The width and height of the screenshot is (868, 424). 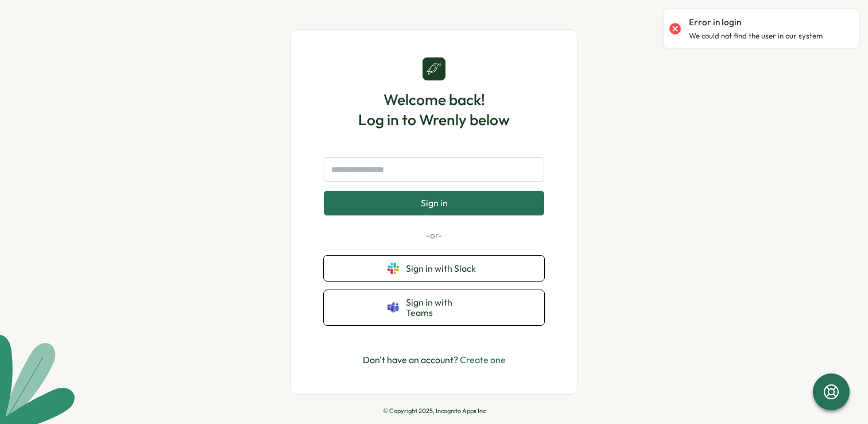 I want to click on p: -or-, so click(x=434, y=236).